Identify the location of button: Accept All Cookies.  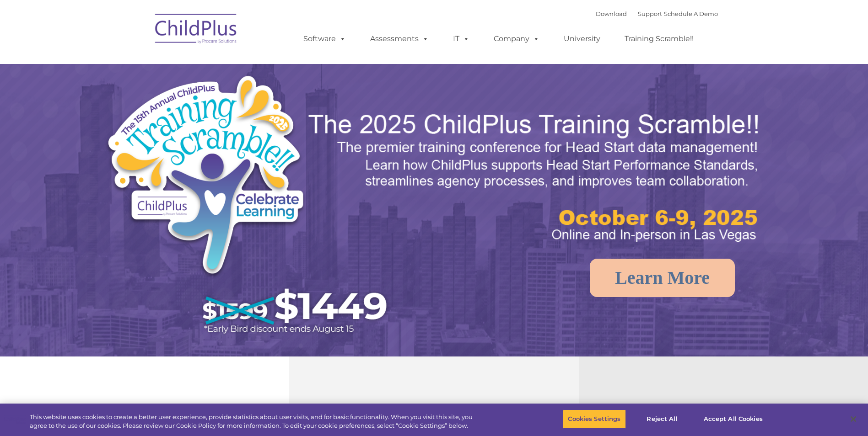
(733, 419).